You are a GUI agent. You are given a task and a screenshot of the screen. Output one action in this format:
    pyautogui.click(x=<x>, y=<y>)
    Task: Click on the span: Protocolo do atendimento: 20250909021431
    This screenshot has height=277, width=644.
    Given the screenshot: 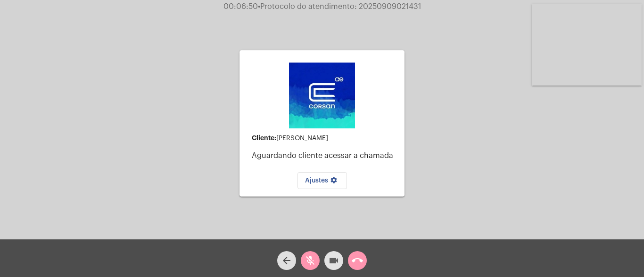 What is the action you would take?
    pyautogui.click(x=340, y=7)
    